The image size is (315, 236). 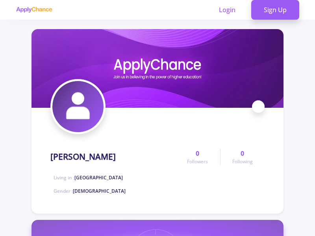 I want to click on a: 0Followers, so click(x=197, y=157).